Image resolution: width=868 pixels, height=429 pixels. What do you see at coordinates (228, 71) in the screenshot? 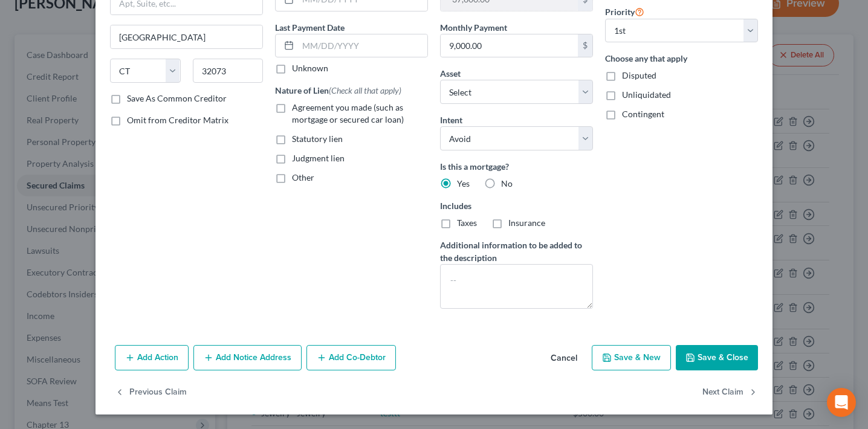
I see `input: Enter zip...` at bounding box center [228, 71].